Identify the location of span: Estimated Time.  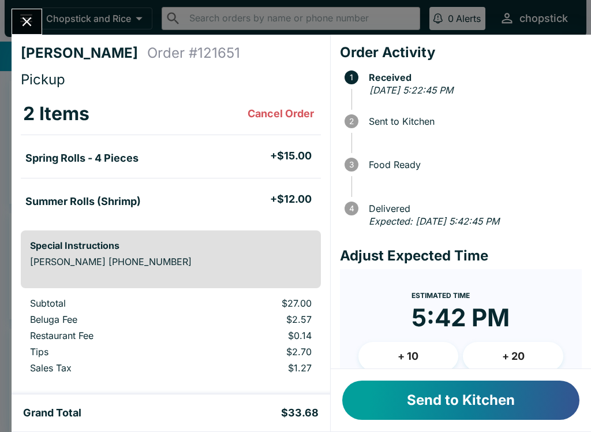
(440, 295).